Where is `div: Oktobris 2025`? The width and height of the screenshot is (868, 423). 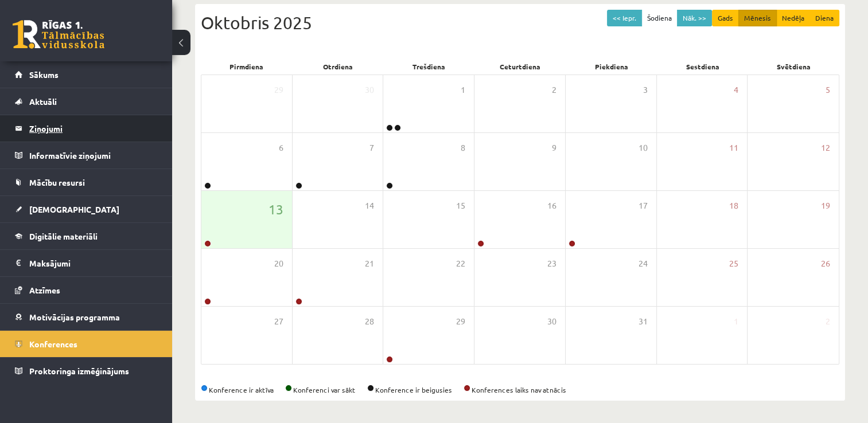 div: Oktobris 2025 is located at coordinates (520, 23).